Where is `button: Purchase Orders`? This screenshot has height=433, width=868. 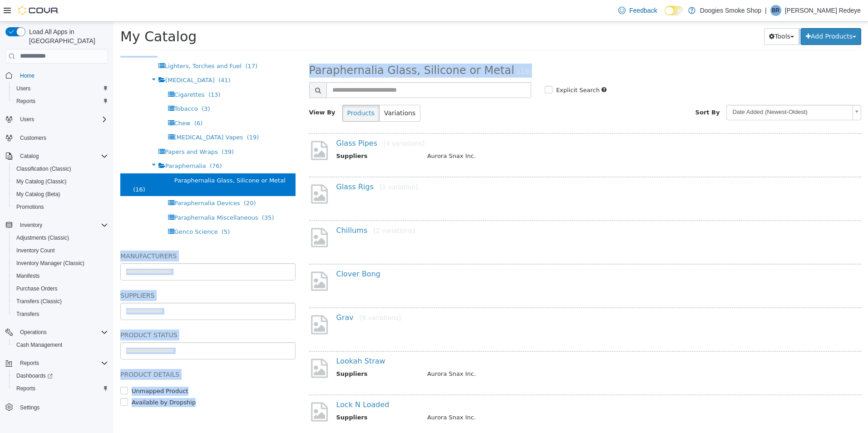
button: Purchase Orders is located at coordinates (60, 289).